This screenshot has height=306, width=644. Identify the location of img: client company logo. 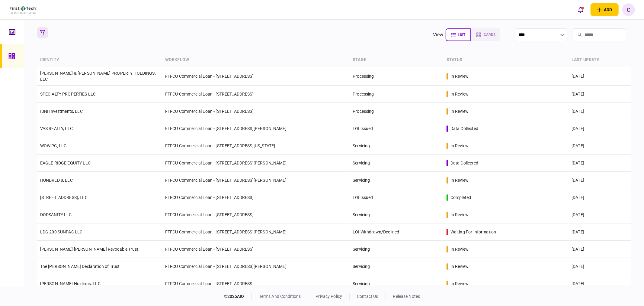
(23, 10).